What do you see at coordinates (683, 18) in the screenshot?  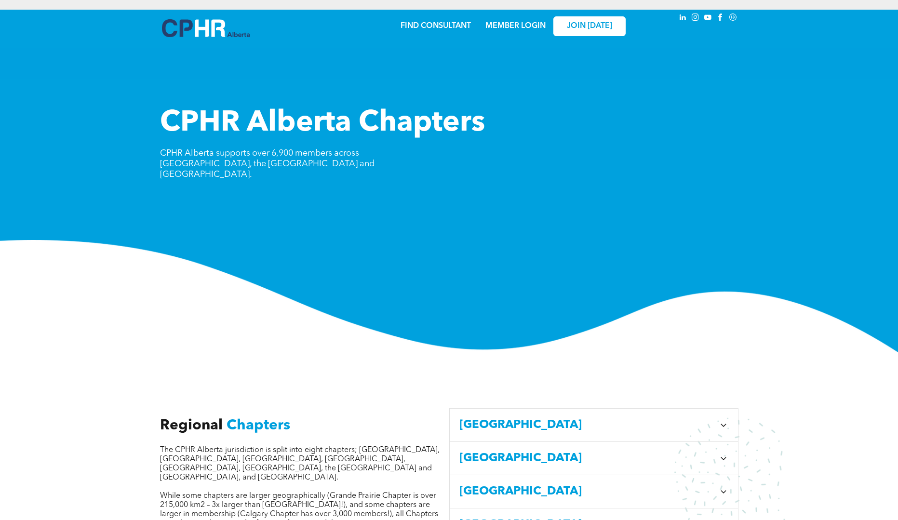 I see `a: linkedin` at bounding box center [683, 18].